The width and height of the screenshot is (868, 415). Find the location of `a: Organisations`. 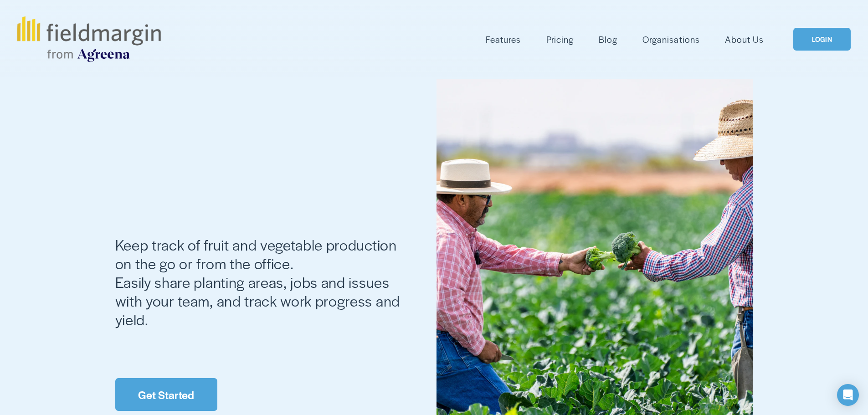

a: Organisations is located at coordinates (671, 39).